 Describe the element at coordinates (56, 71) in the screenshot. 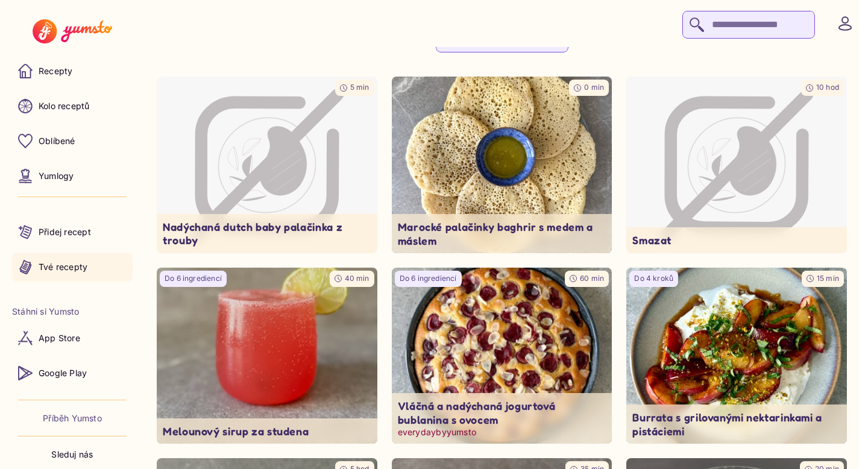

I see `p: Recepty` at that location.